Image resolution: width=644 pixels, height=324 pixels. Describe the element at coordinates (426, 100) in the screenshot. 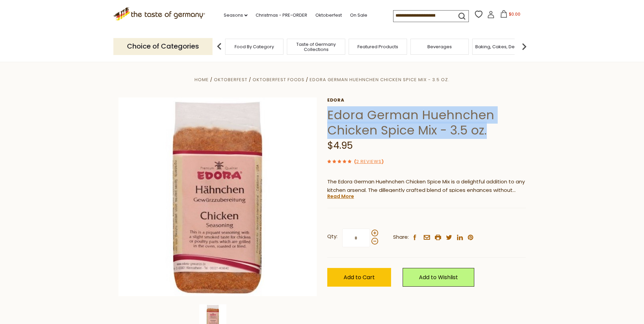

I see `a: Edora` at that location.